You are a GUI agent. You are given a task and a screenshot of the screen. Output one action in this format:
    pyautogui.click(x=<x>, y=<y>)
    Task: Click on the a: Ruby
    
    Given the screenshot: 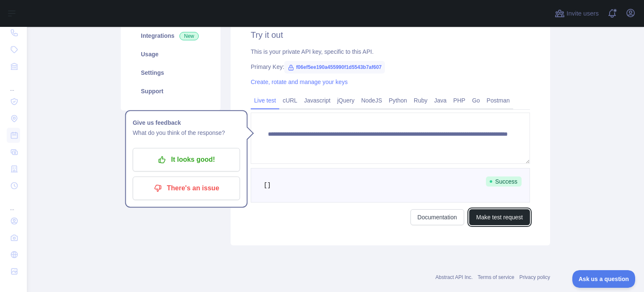 What is the action you would take?
    pyautogui.click(x=420, y=100)
    